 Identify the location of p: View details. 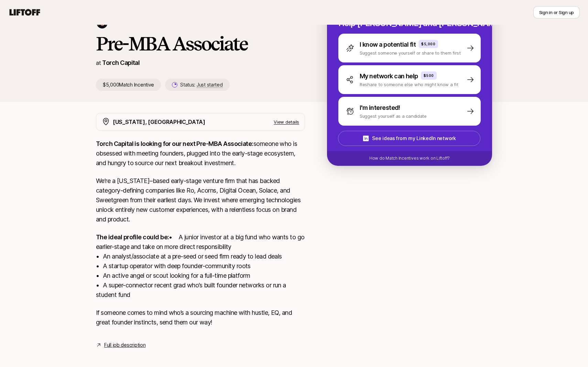
(287, 122).